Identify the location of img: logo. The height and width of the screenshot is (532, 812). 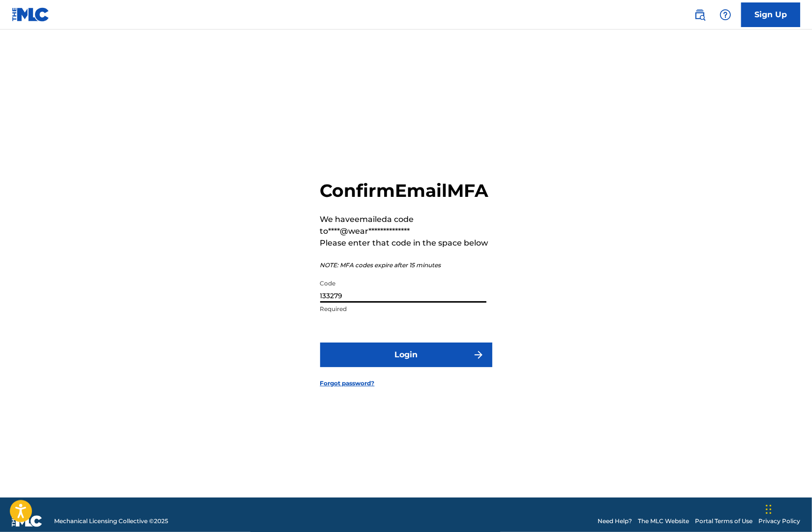
(27, 522).